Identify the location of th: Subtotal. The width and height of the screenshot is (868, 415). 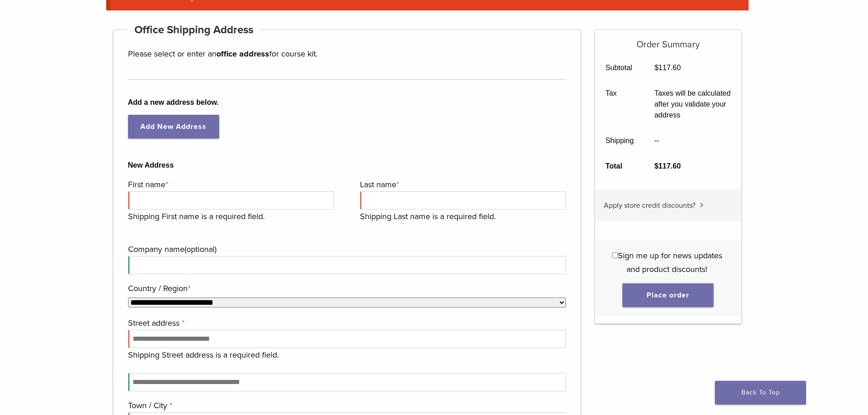
(620, 68).